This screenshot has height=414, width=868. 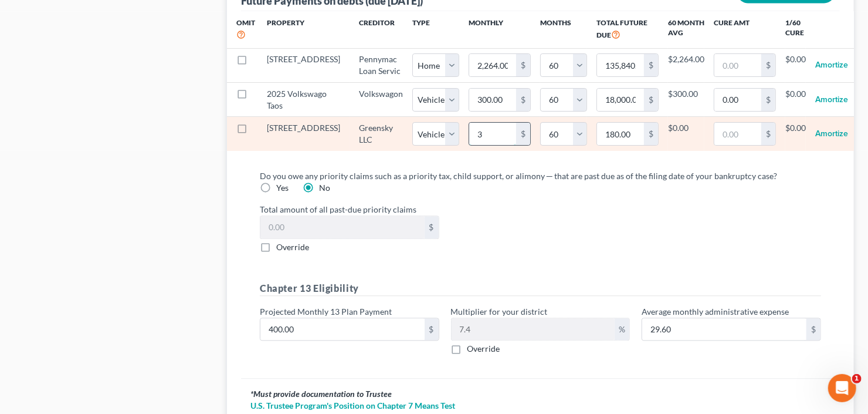 I want to click on th: Creditor, so click(x=380, y=29).